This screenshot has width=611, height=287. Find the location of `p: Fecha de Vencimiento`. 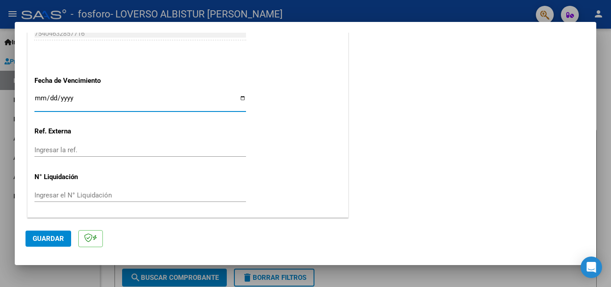

p: Fecha de Vencimiento is located at coordinates (81, 81).